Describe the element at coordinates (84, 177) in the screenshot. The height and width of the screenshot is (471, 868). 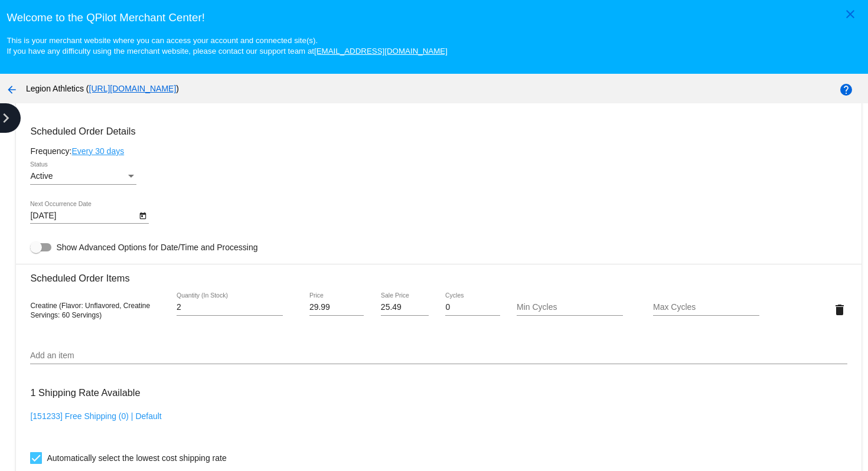
I see `mat-select: Status` at that location.